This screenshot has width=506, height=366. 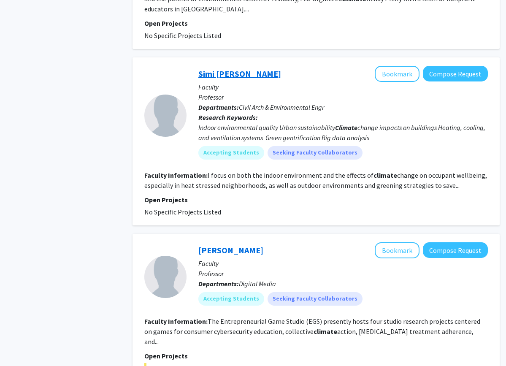 What do you see at coordinates (282, 107) in the screenshot?
I see `span: Civil Arch & Environmental Engr` at bounding box center [282, 107].